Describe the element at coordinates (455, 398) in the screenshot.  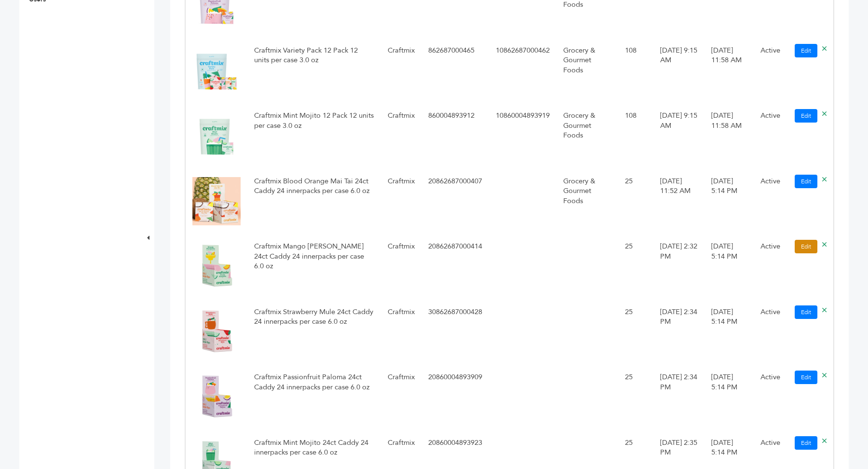
I see `td: 20860004893909` at that location.